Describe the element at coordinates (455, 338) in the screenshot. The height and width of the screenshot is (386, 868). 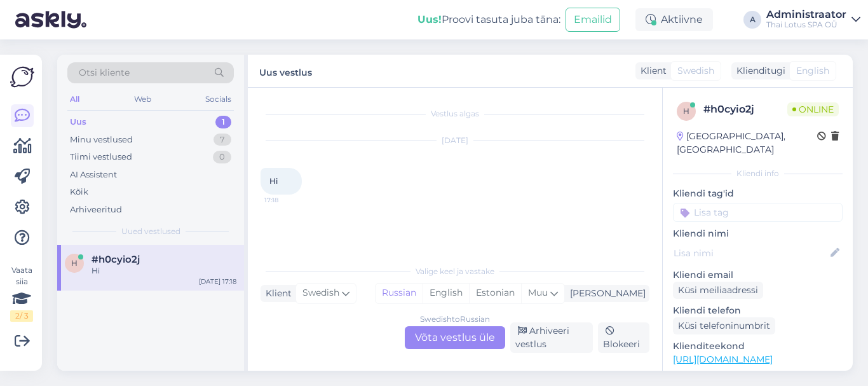
I see `div: Võta vestlus üle` at that location.